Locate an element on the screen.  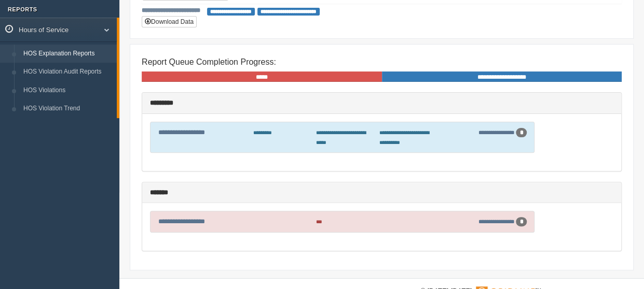
a: HOS Violation Trend is located at coordinates (68, 109).